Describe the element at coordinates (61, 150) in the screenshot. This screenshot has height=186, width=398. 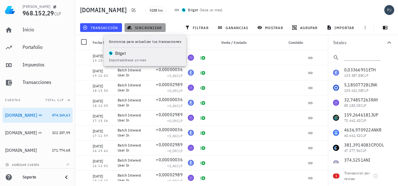
I see `span: 171.774,68` at that location.